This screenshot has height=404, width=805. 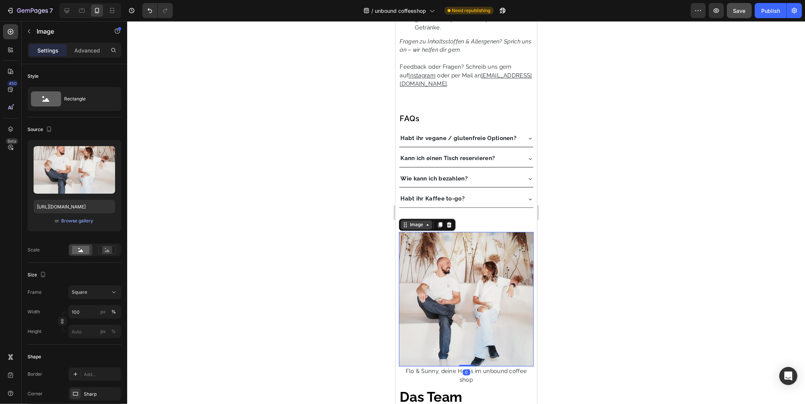 I want to click on p: Flo & Sunny, deine Hosts im unbound coffee shop, so click(x=71, y=354).